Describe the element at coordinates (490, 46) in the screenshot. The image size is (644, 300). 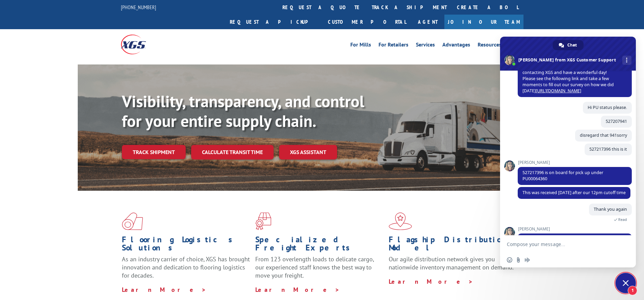
I see `a: Resources` at that location.